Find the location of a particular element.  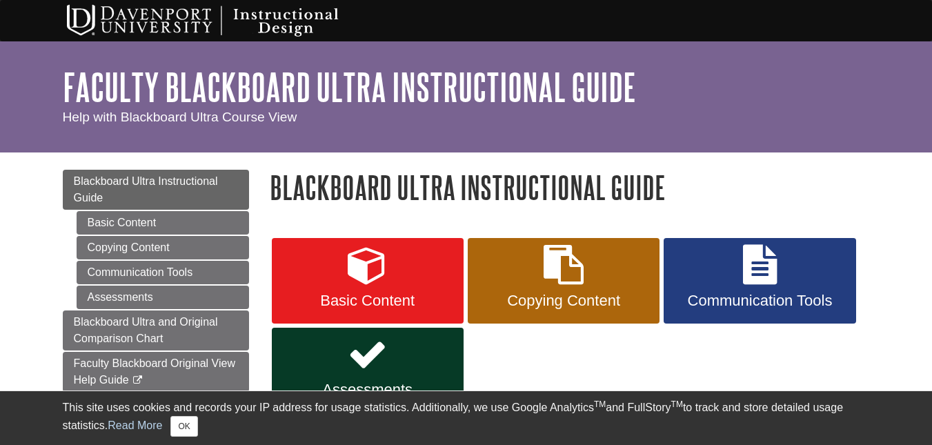

a: Blackboard Ultra and Original Comparison Chart is located at coordinates (156, 331).